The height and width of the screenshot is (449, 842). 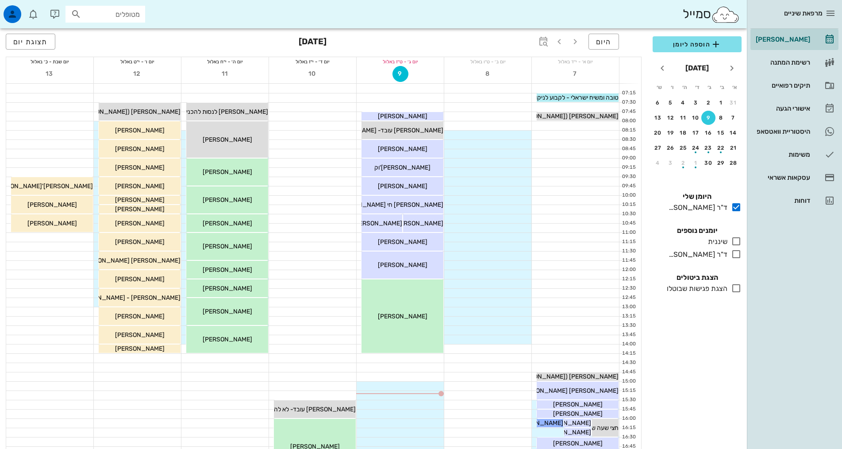 I want to click on button: 26, so click(x=671, y=148).